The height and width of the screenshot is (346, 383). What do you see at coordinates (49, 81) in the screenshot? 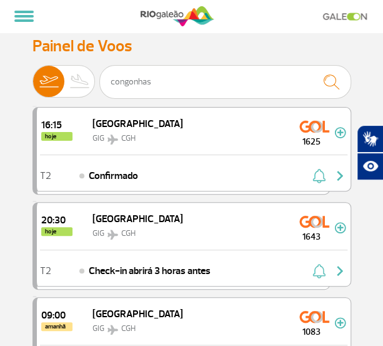
I see `img: slider-embarque` at bounding box center [49, 81].